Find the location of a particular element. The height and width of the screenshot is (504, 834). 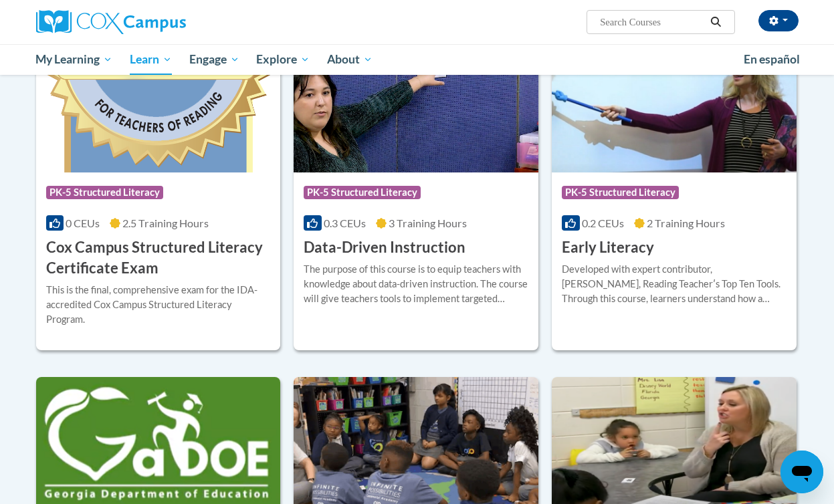

a: Course LogoPK-5 Structured Literacy0.3 CEUs3 Training Hours Data-Driven InstructionThe purpose of... is located at coordinates (416, 193).